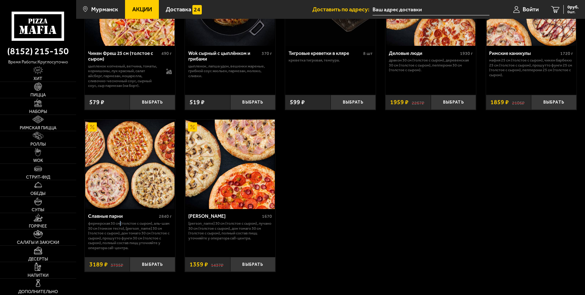 This screenshot has width=585, height=295. What do you see at coordinates (38, 128) in the screenshot?
I see `span: Римская пицца` at bounding box center [38, 128].